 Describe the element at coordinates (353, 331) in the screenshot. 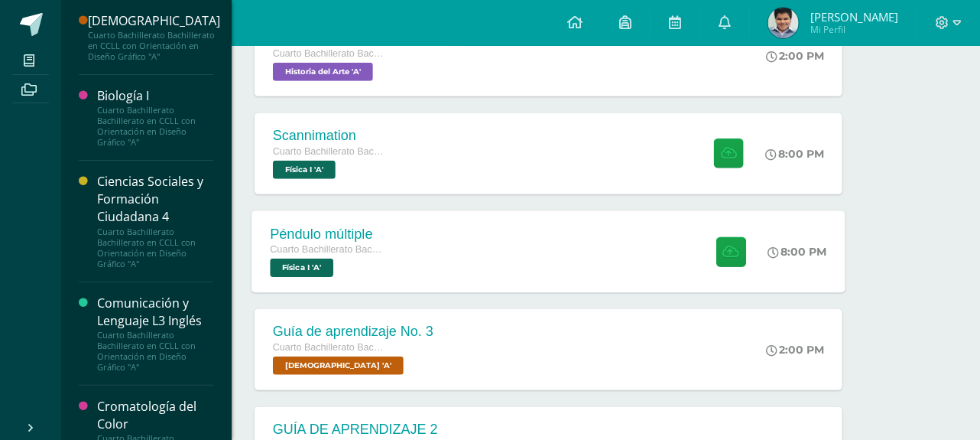

I see `div: Guía de aprendizaje No. 3` at that location.